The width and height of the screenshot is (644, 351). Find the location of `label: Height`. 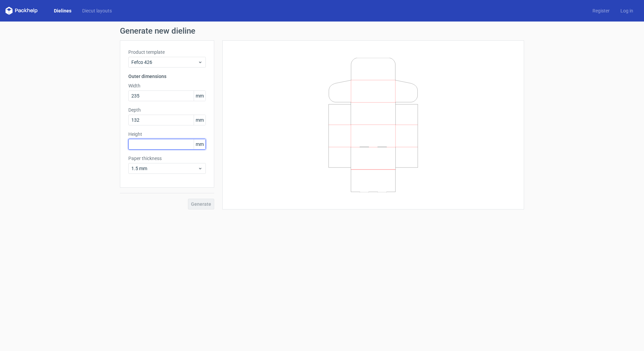

label: Height is located at coordinates (167, 134).